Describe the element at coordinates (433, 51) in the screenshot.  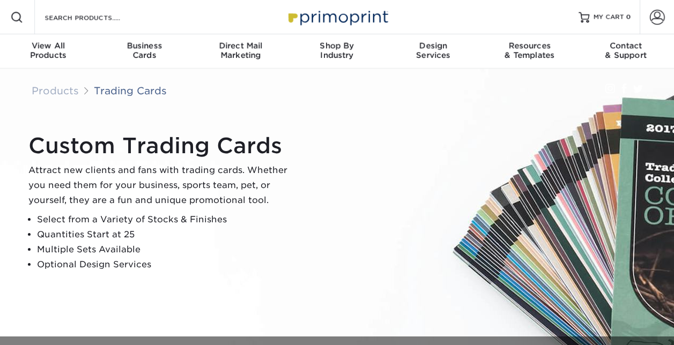
I see `a: DesignServices` at that location.